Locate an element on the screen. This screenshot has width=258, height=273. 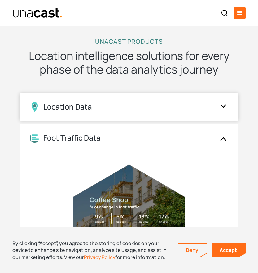
img: Search icon is located at coordinates (225, 13).